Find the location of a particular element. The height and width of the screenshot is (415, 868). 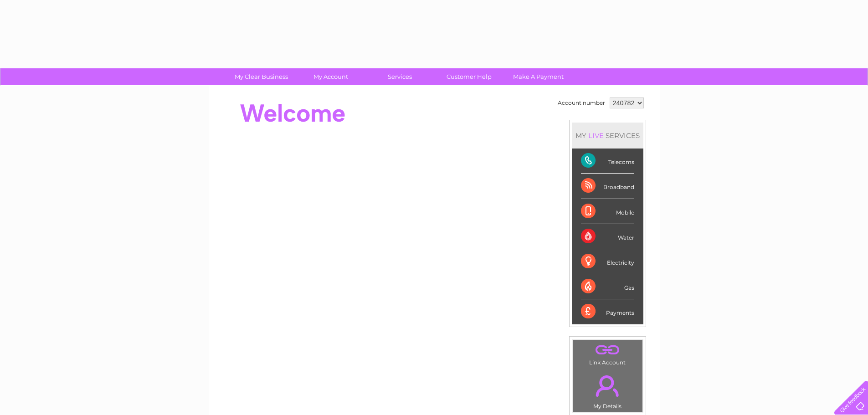

a: Make A Payment is located at coordinates (538, 77).